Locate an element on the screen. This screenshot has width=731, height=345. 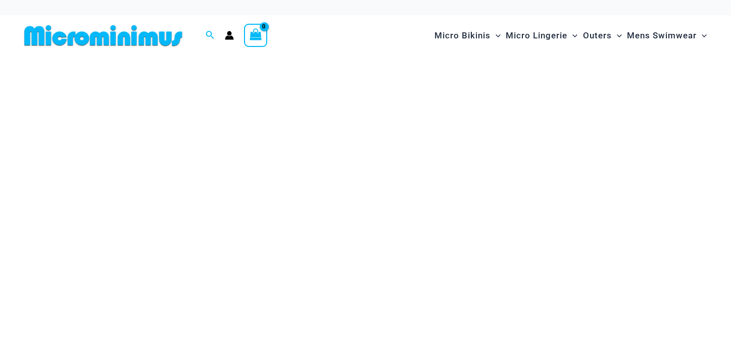
a: Micro LingerieMenu ToggleMenu Toggle is located at coordinates (541, 35).